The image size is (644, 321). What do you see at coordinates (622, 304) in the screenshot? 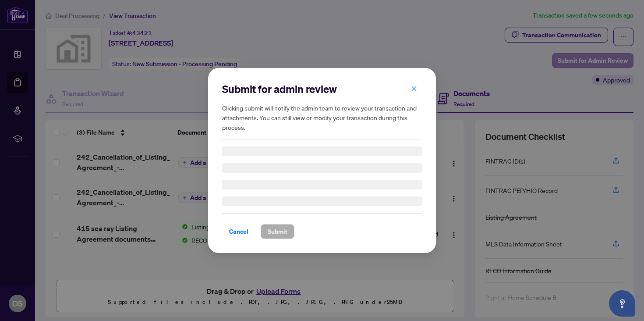
I see `button: Open asap` at bounding box center [622, 304].